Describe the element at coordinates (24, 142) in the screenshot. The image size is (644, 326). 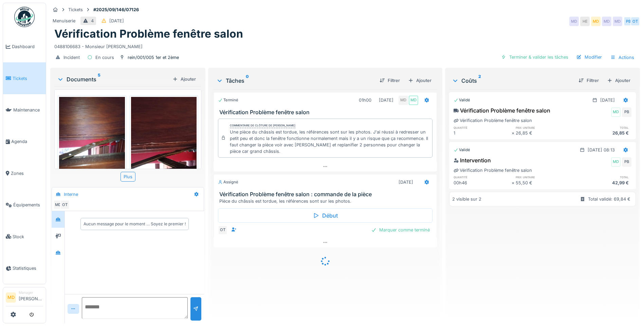
I see `a: Agenda` at that location.